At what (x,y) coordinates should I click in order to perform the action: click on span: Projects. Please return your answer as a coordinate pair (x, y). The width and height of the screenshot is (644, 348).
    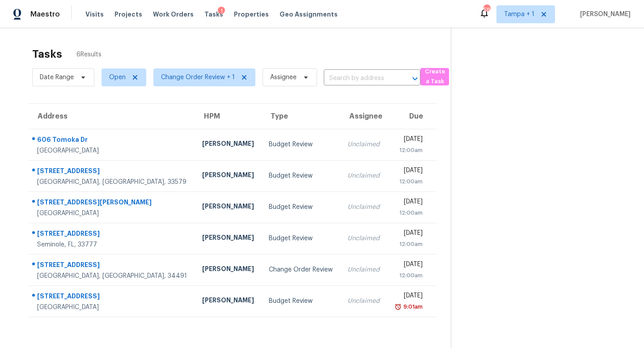
    Looking at the image, I should click on (128, 14).